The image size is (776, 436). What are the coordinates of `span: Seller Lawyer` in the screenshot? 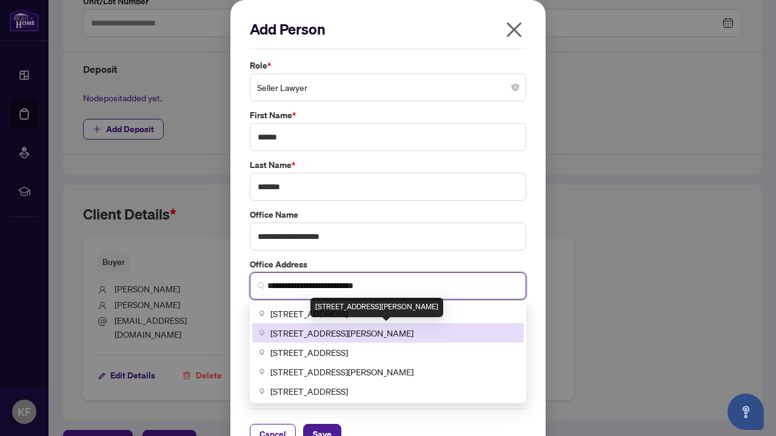 It's located at (388, 87).